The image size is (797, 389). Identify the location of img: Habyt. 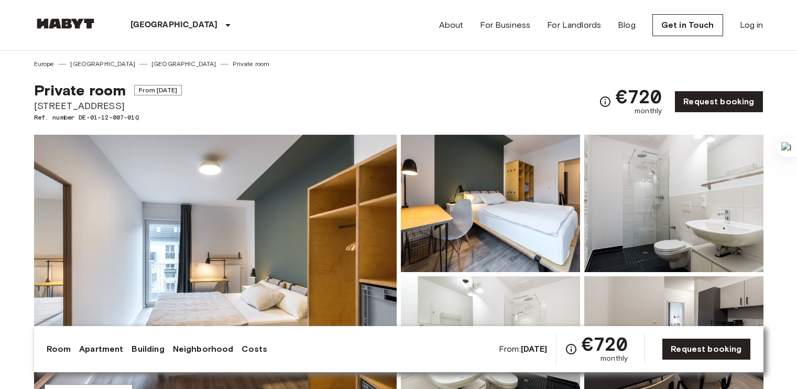
(66, 24).